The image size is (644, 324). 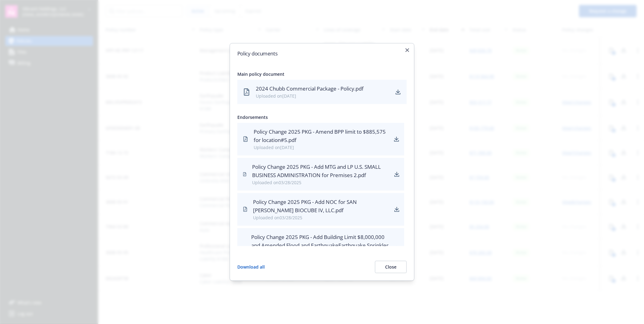 I want to click on div: 2024 Chubb Commercial Package - Policy.pdf, so click(x=323, y=89).